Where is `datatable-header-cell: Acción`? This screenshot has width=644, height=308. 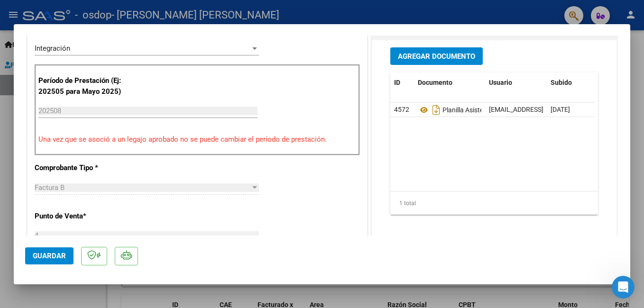 datatable-header-cell: Acción is located at coordinates (618, 83).